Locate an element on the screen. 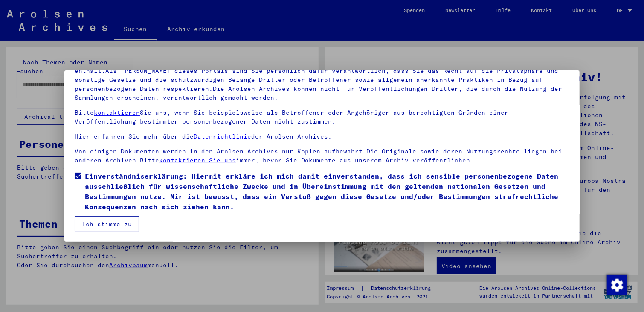 This screenshot has height=312, width=644. p: Bitte Sie uns, wenn Sie beispielsweise als Betroffener oder Angehöriger aus berechtigten Gründen ... is located at coordinates (322, 117).